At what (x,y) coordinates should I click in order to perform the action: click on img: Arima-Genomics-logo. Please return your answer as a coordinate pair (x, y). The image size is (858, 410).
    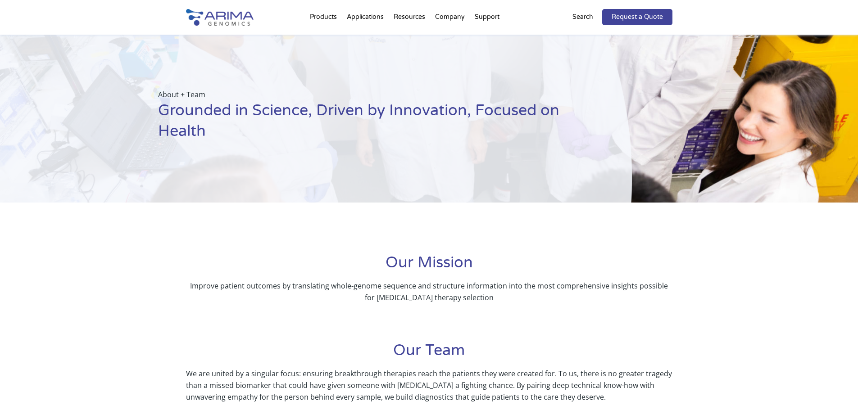
    Looking at the image, I should click on (220, 17).